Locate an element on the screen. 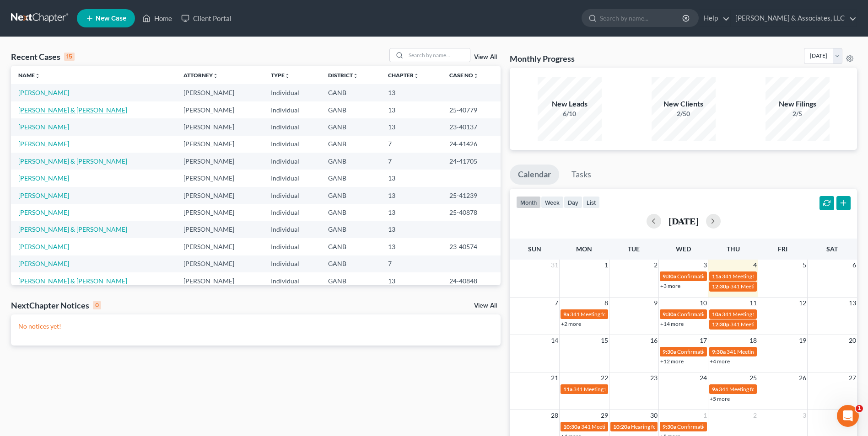 The image size is (868, 436). span: Thu is located at coordinates (733, 249).